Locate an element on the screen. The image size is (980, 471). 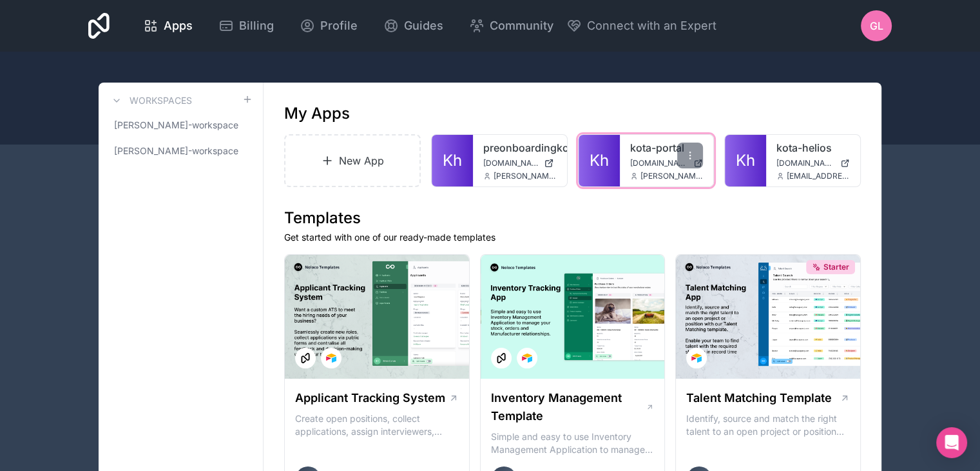
a: Billing is located at coordinates (246, 26).